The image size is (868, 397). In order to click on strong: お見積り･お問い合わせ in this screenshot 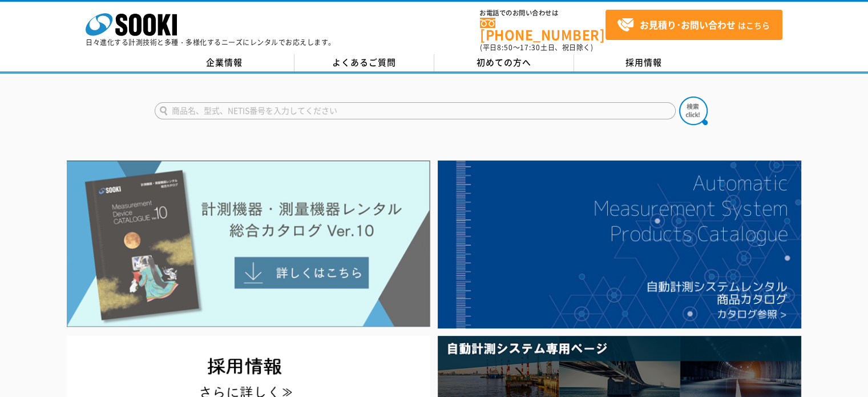, I will do `click(687, 24)`.